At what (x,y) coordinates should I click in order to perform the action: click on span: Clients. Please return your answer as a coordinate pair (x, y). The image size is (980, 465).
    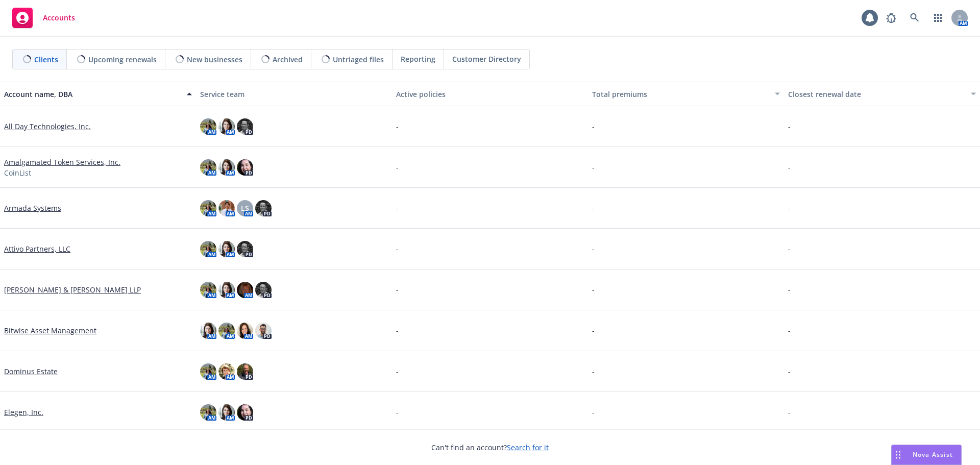
    Looking at the image, I should click on (46, 59).